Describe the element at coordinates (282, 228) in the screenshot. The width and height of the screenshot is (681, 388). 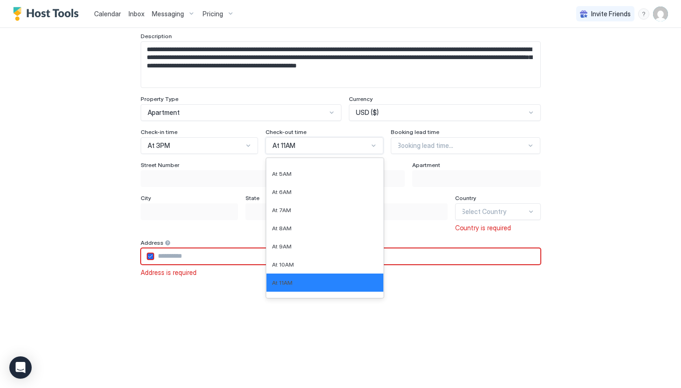
I see `span: At 8AM` at that location.